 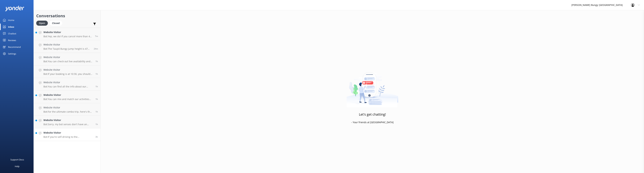 I want to click on span: Sep 21 2025 07:44am (UTC +12:00) Pacific/Auckland, so click(x=96, y=124).